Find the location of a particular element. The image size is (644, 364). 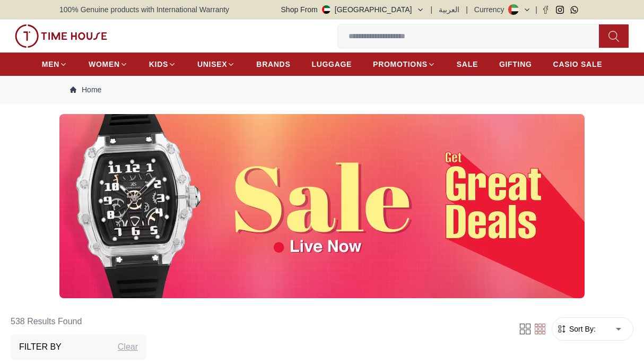

span: KIDS is located at coordinates (158, 64).